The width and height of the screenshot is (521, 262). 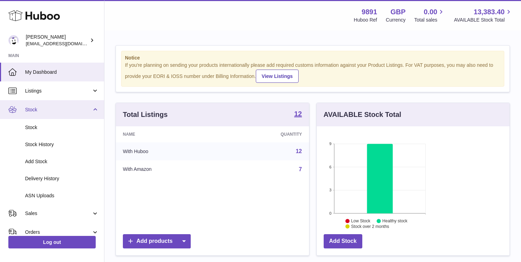 I want to click on h3: AVAILABLE Stock Total, so click(x=362, y=114).